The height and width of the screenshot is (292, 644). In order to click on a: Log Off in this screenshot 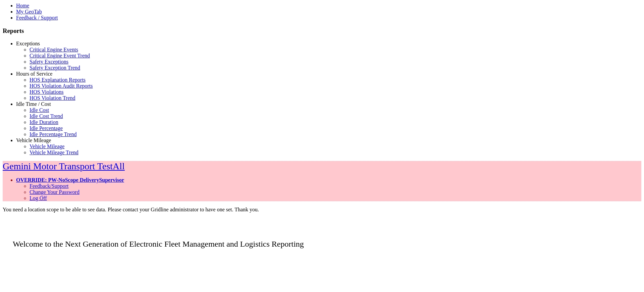, I will do `click(38, 198)`.